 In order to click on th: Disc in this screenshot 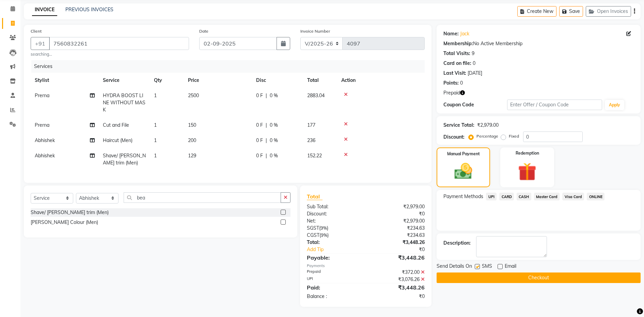, I will do `click(277, 80)`.